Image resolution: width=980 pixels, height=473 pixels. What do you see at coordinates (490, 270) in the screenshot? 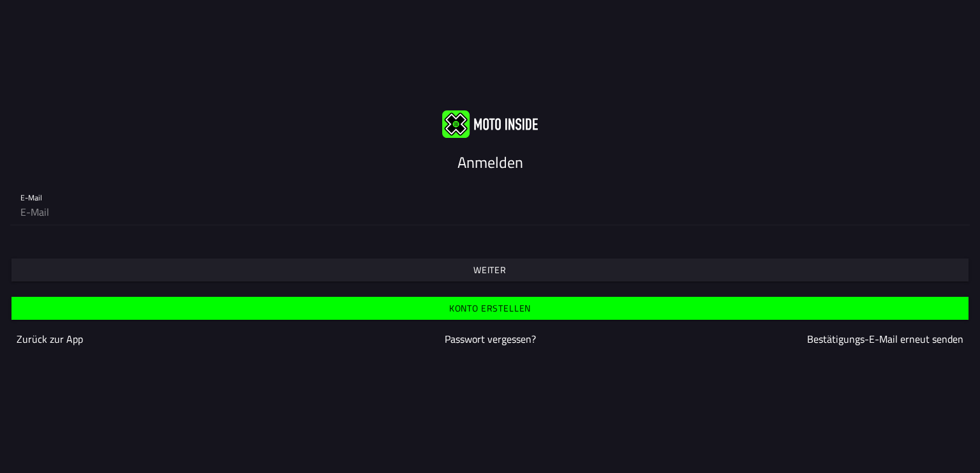
I see `ion-text: Weiter` at bounding box center [490, 270].